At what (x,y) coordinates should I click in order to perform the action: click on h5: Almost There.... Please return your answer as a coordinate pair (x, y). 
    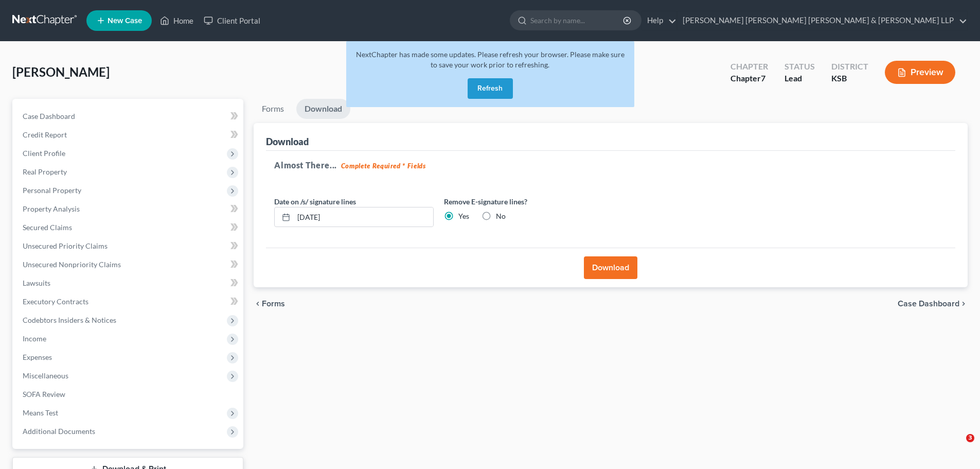
    Looking at the image, I should click on (611, 165).